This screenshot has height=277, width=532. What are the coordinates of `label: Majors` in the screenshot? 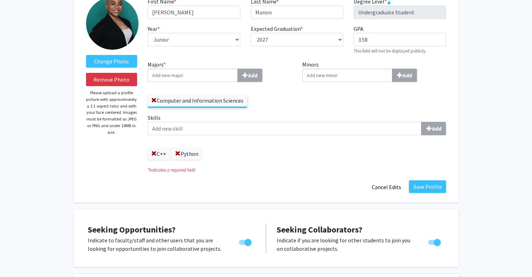 It's located at (220, 71).